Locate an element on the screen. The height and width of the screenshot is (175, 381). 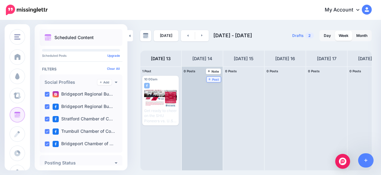
h4: Filters is located at coordinates (81, 69).